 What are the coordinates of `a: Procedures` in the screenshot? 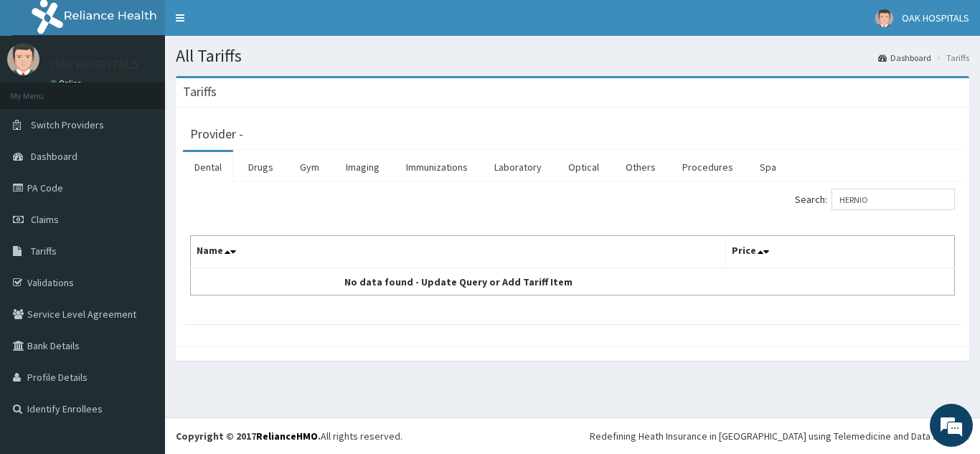 It's located at (708, 167).